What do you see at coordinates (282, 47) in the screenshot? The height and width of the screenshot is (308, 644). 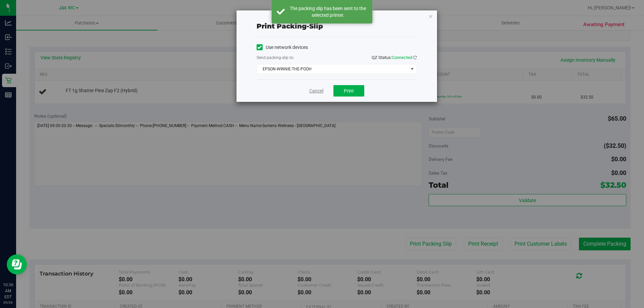 I see `label: Use network devices` at bounding box center [282, 47].